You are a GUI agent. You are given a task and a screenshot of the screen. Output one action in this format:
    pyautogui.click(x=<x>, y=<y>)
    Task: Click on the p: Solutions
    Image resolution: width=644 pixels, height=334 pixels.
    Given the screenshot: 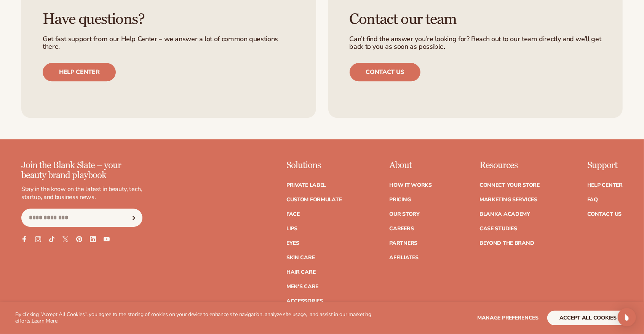 What is the action you would take?
    pyautogui.click(x=314, y=165)
    